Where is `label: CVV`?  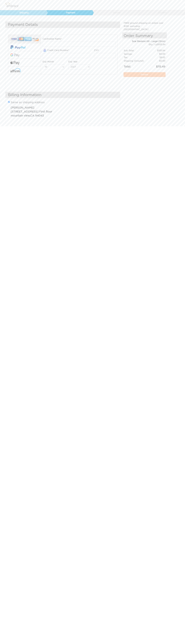
label: CVV is located at coordinates (97, 50).